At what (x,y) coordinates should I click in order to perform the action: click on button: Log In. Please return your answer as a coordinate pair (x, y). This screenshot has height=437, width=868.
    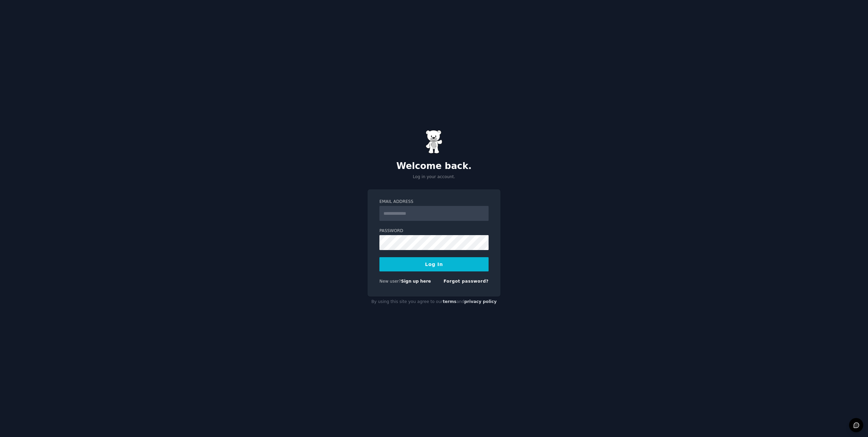
    Looking at the image, I should click on (434, 264).